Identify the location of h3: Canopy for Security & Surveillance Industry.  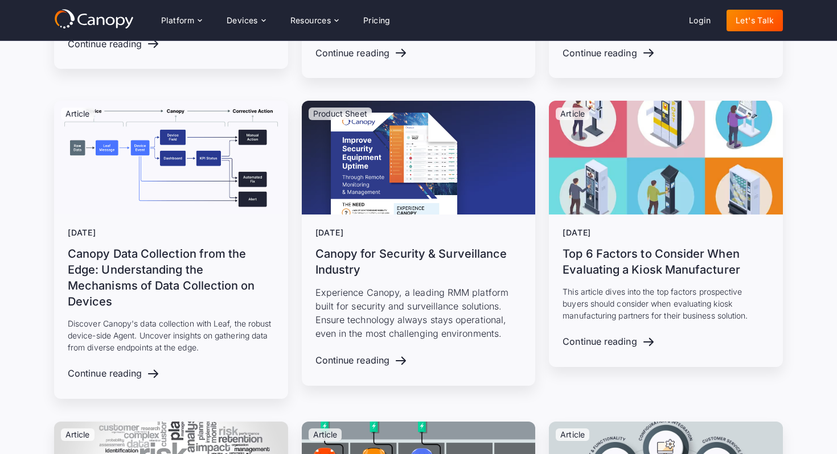
(419, 262).